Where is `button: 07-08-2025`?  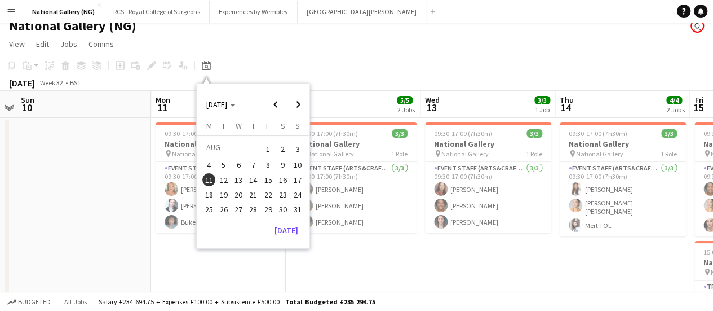
button: 07-08-2025 is located at coordinates (253, 165).